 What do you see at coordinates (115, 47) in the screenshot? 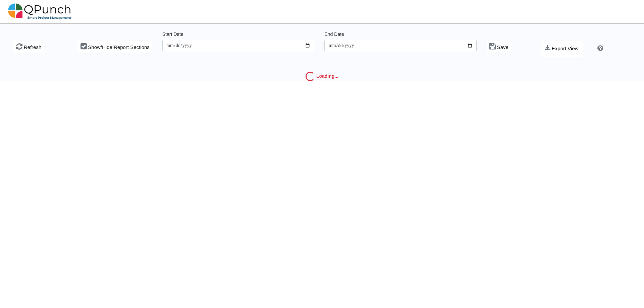
I see `button: Show/Hide Report Sections` at bounding box center [115, 47].